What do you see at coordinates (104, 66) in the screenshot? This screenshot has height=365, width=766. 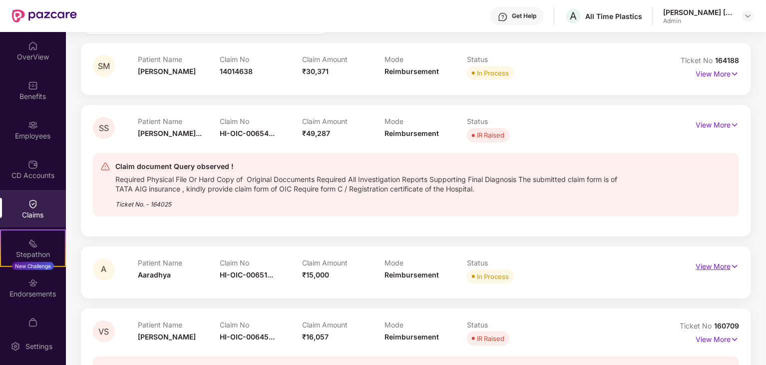 I see `span: SM` at bounding box center [104, 66].